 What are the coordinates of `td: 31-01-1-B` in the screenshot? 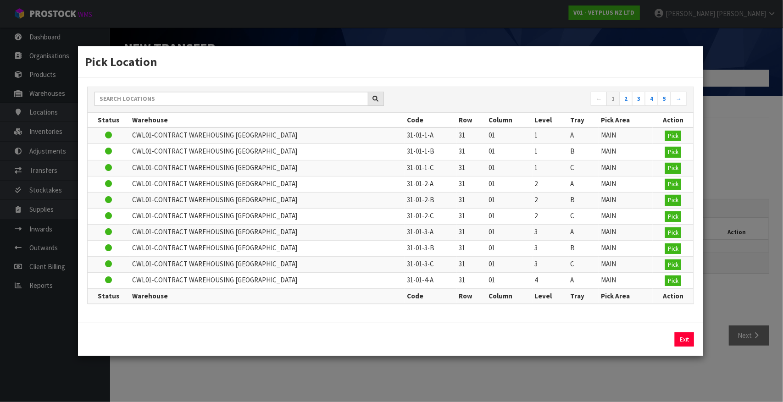 It's located at (430, 152).